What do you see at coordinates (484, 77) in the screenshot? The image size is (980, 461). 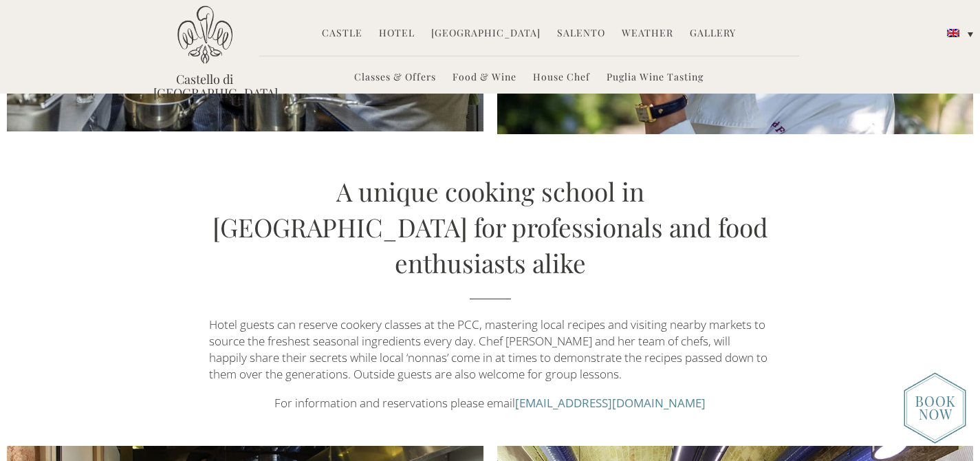 I see `a: Food & Wine` at bounding box center [484, 77].